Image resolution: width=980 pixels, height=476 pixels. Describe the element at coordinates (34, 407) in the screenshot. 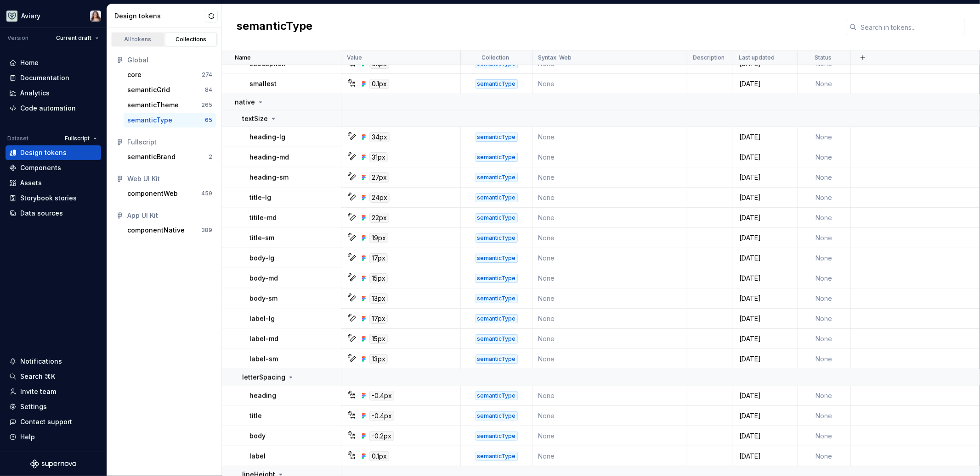

I see `div: Settings` at that location.